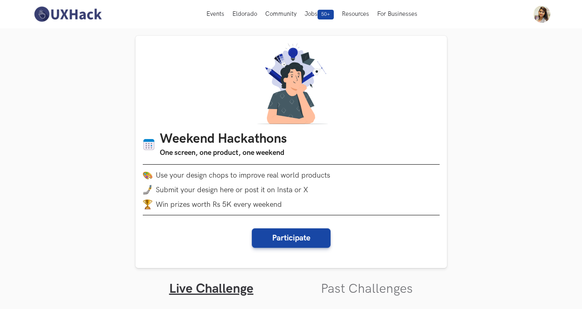 This screenshot has height=309, width=582. Describe the element at coordinates (291, 282) in the screenshot. I see `ul: Tabs Interface` at that location.